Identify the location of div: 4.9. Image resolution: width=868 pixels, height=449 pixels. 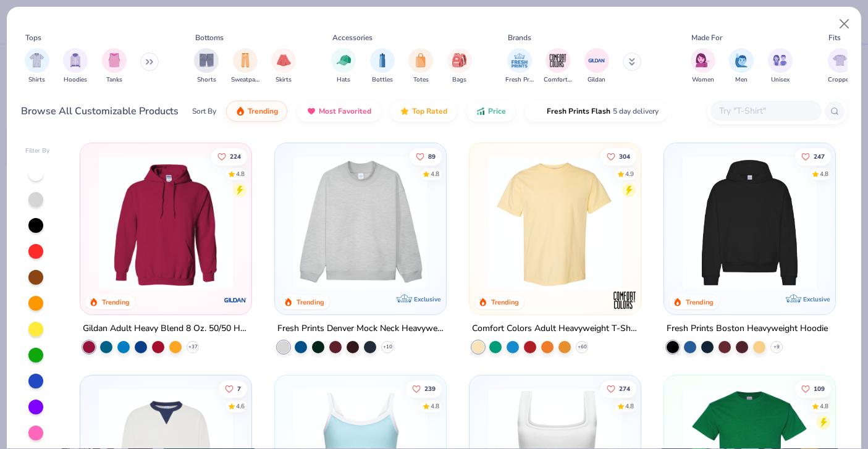
(630, 174).